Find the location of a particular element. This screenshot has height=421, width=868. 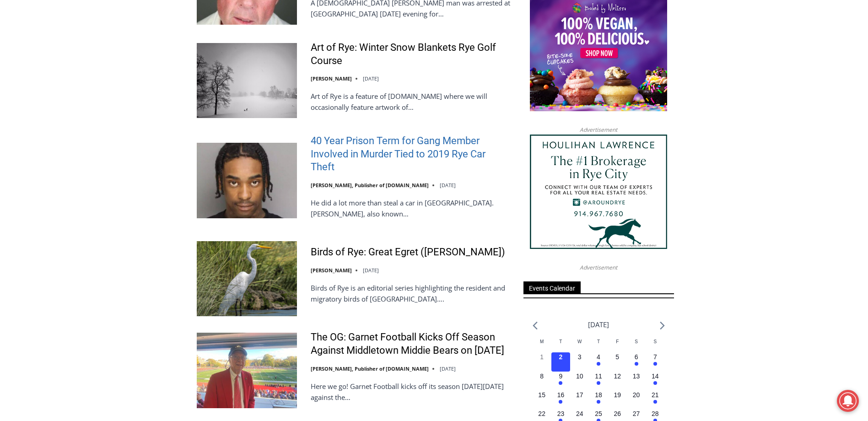

button: 11 Has events is located at coordinates (598, 381).